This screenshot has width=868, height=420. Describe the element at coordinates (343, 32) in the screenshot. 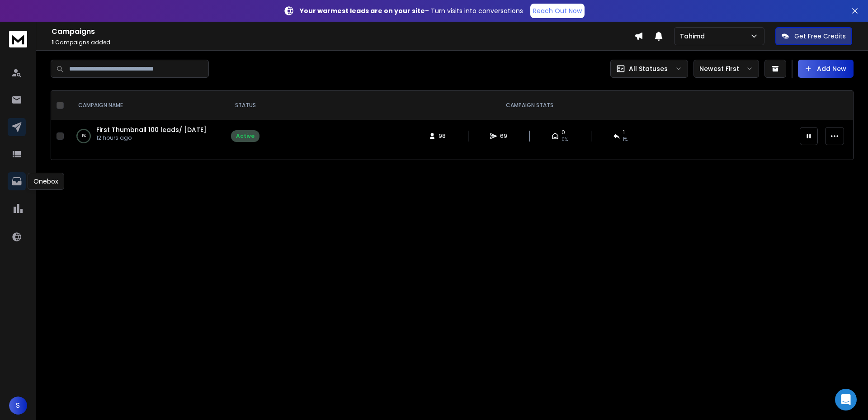

I see `h1: Campaigns` at that location.